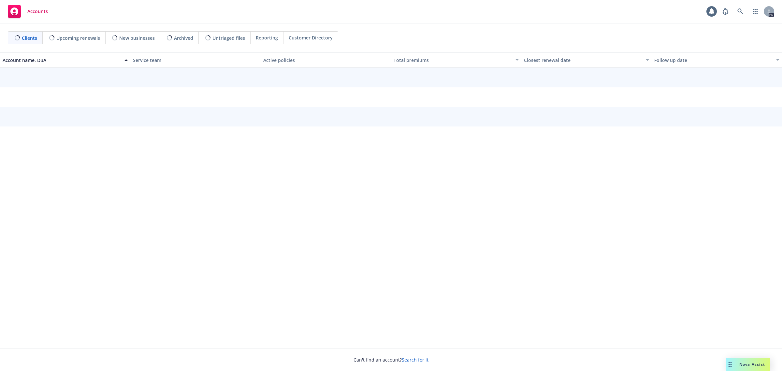  Describe the element at coordinates (267, 37) in the screenshot. I see `span: Reporting` at that location.